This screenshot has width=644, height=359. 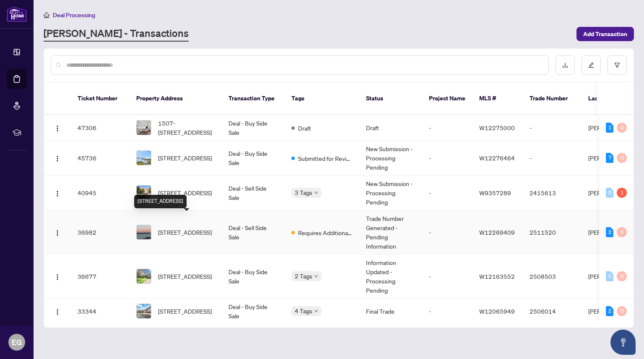 I want to click on span: edit, so click(x=591, y=65).